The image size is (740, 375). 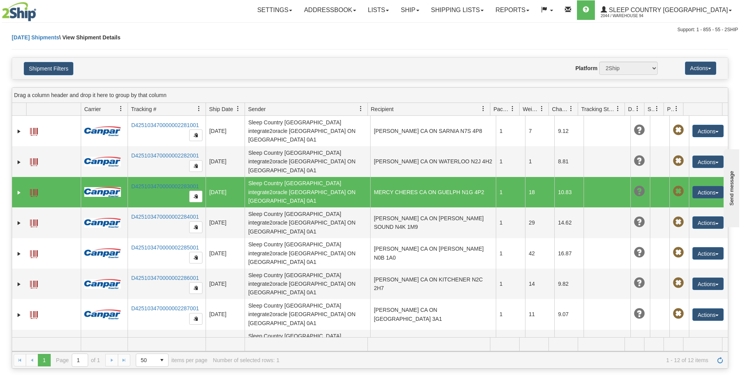 I want to click on td: 10.83, so click(x=569, y=192).